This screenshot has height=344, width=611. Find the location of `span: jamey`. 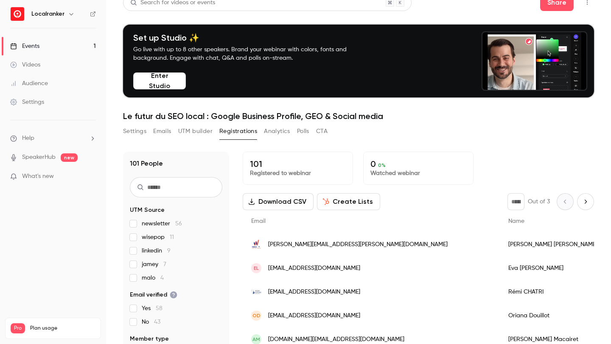

span: jamey is located at coordinates (154, 265).